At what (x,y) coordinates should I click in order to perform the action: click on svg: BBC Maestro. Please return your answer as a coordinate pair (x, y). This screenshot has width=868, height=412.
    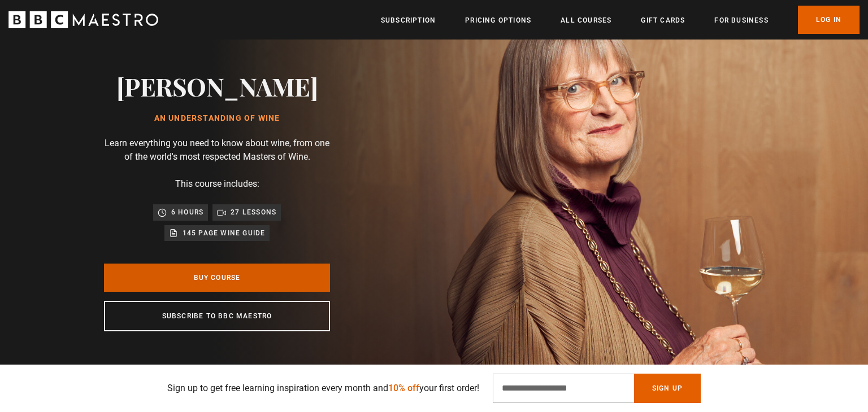
    Looking at the image, I should click on (83, 19).